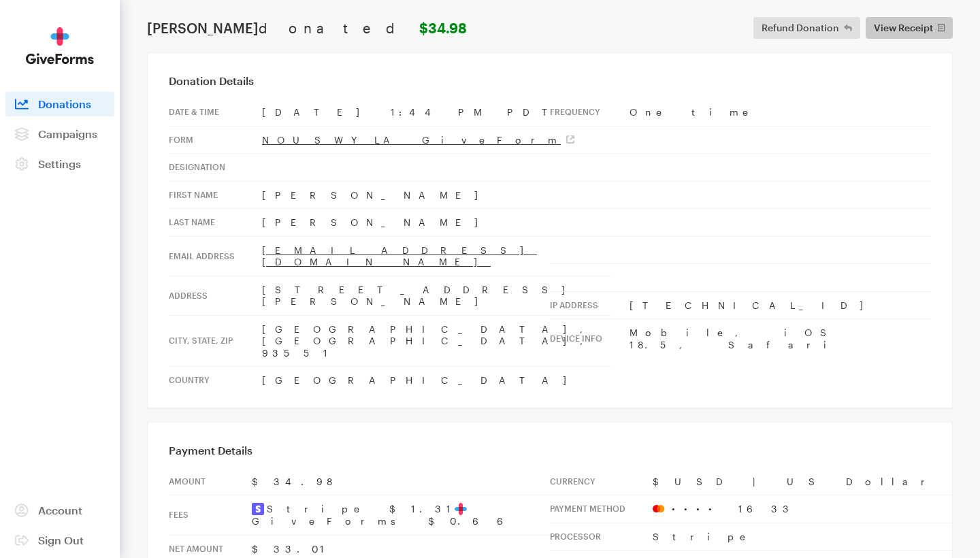 The image size is (980, 558). Describe the element at coordinates (337, 28) in the screenshot. I see `span: donated` at that location.